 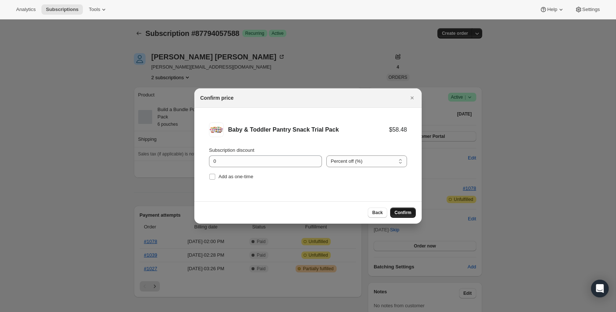 I want to click on button: Help, so click(x=551, y=10).